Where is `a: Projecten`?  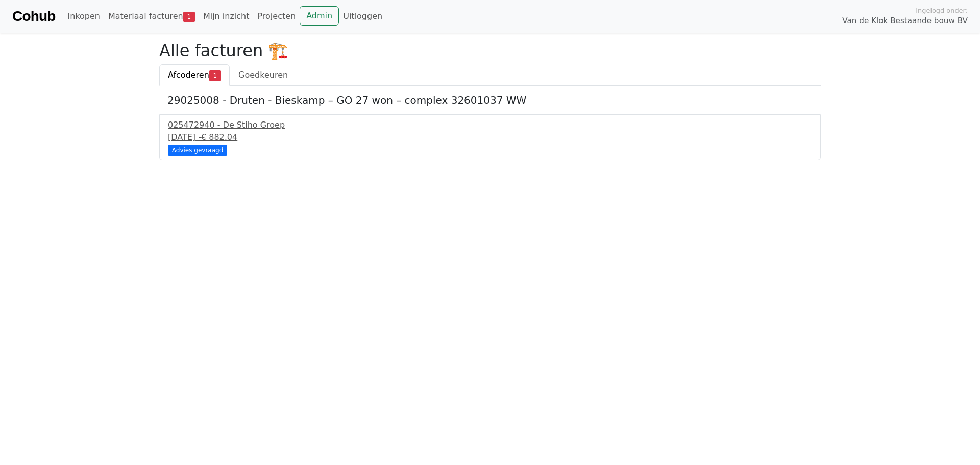
a: Projecten is located at coordinates (276, 17).